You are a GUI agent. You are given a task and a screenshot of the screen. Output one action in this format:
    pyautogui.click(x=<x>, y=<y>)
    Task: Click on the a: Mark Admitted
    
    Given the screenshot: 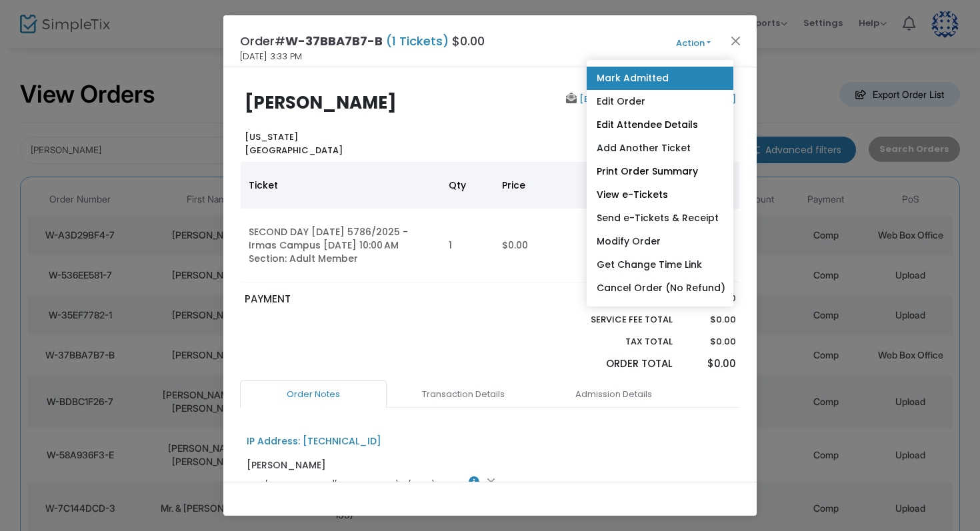 What is the action you would take?
    pyautogui.click(x=660, y=78)
    